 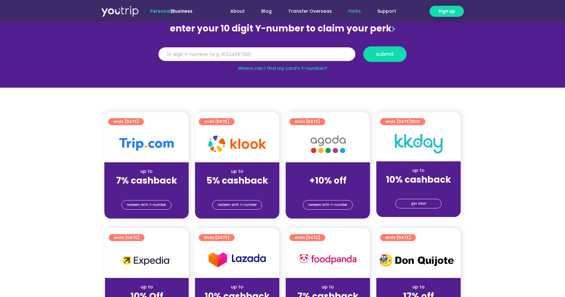 What do you see at coordinates (446, 11) in the screenshot?
I see `a: Sign up` at bounding box center [446, 11].